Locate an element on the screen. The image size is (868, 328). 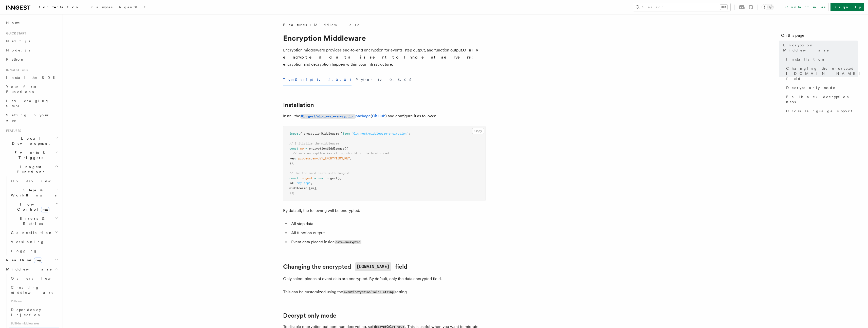
span: Quick start is located at coordinates (15, 34).